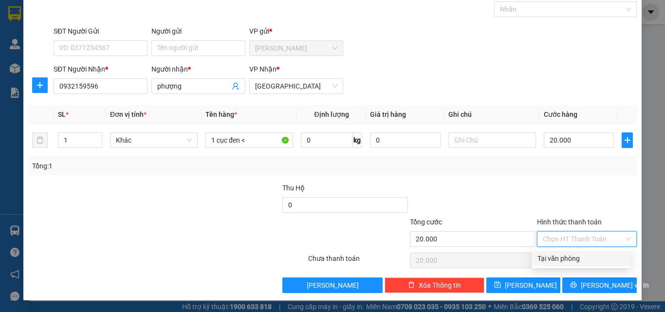 Image resolution: width=665 pixels, height=312 pixels. Describe the element at coordinates (293, 188) in the screenshot. I see `span: Thu Hộ` at that location.